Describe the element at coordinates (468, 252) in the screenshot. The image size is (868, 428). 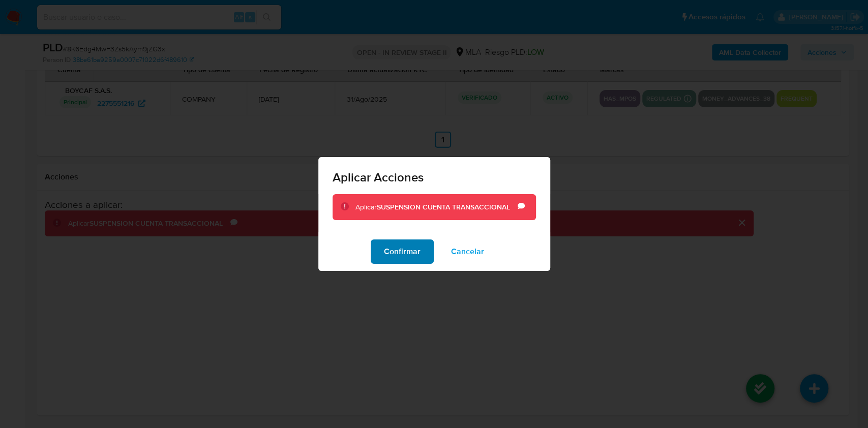
I see `span: Cancelar` at that location.